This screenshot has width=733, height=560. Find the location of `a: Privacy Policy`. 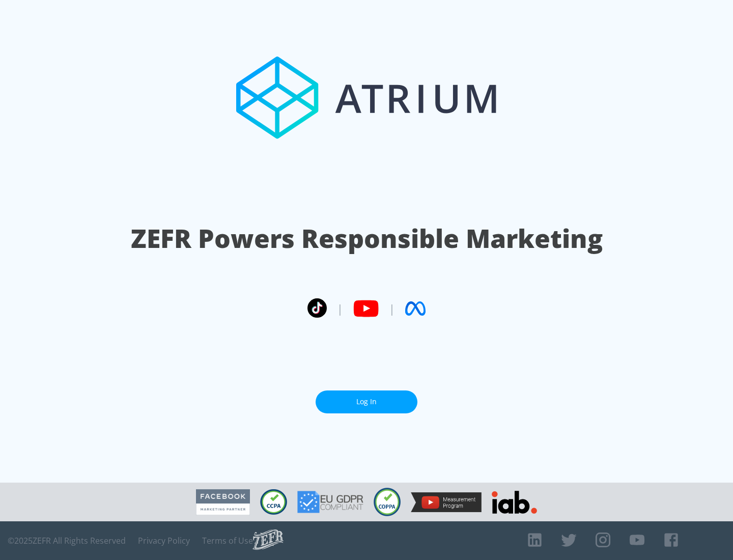

a: Privacy Policy is located at coordinates (164, 541).